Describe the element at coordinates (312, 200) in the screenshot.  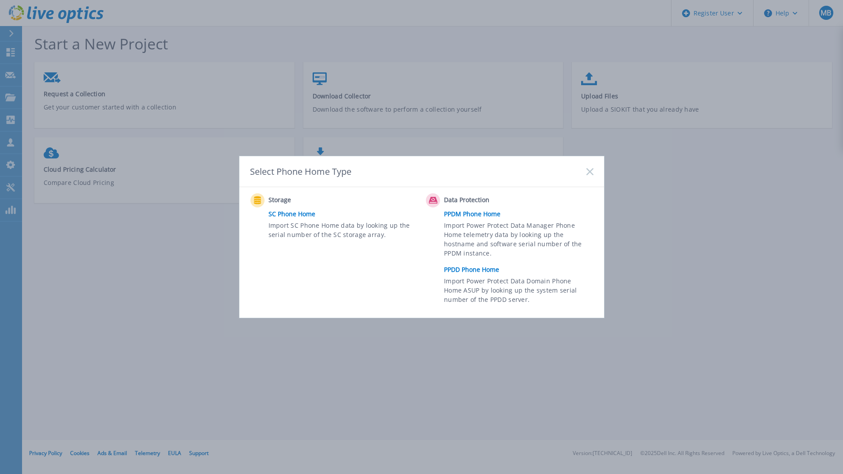
I see `span: Storage` at that location.